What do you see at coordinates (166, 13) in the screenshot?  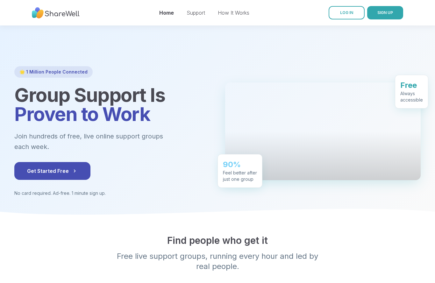 I see `a: Home` at bounding box center [166, 13].